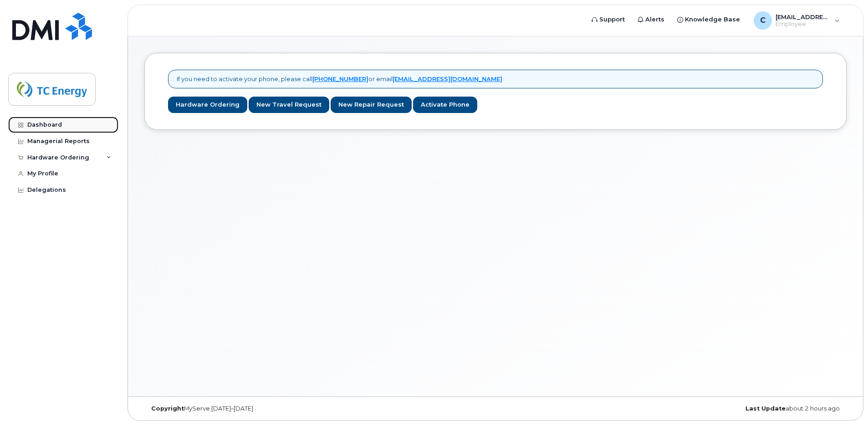 Image resolution: width=868 pixels, height=421 pixels. What do you see at coordinates (339, 79) in the screenshot?
I see `p: If you need to activate your phone, please call or email` at bounding box center [339, 79].